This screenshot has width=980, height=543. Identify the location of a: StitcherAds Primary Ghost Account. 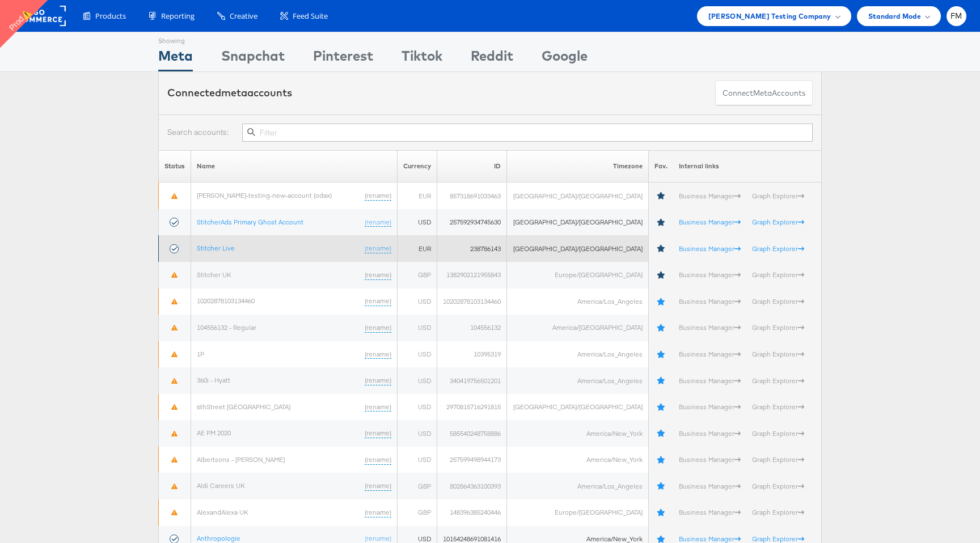
(250, 222).